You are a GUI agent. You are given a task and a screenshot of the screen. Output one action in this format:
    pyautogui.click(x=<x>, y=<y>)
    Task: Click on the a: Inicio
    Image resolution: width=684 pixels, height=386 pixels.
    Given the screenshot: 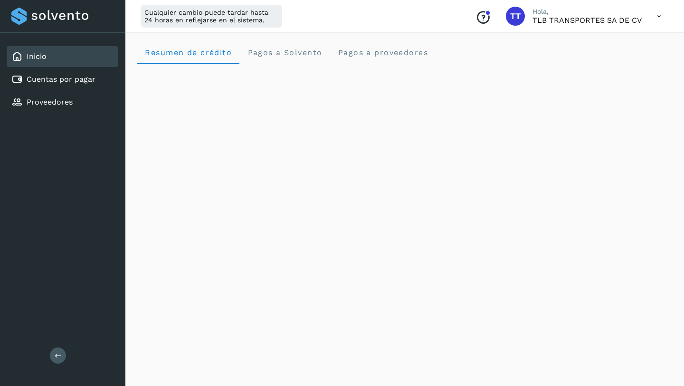 What is the action you would take?
    pyautogui.click(x=37, y=56)
    